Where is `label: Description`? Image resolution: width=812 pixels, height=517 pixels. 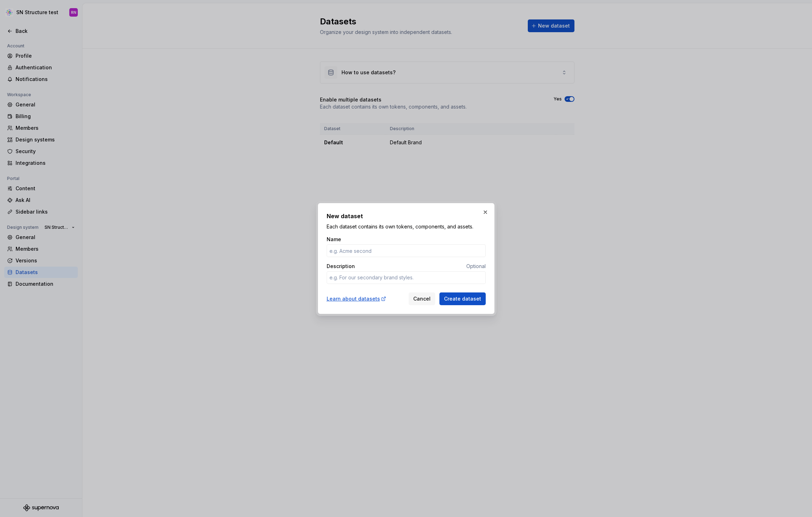 label: Description is located at coordinates (341, 266).